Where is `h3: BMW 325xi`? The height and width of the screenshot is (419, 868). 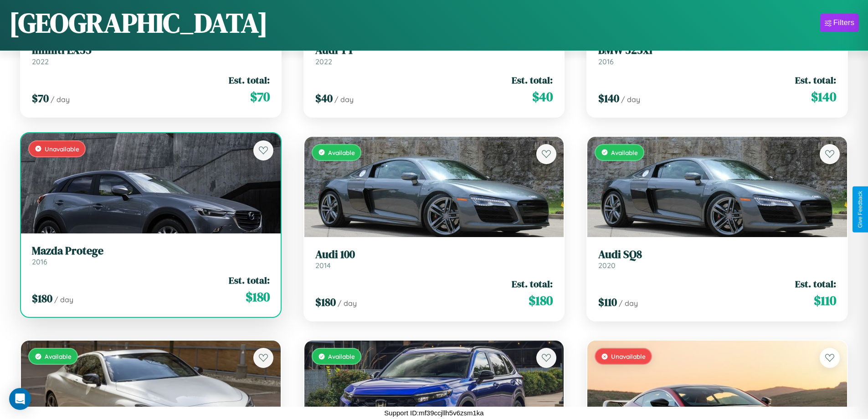
h3: BMW 325xi is located at coordinates (717, 50).